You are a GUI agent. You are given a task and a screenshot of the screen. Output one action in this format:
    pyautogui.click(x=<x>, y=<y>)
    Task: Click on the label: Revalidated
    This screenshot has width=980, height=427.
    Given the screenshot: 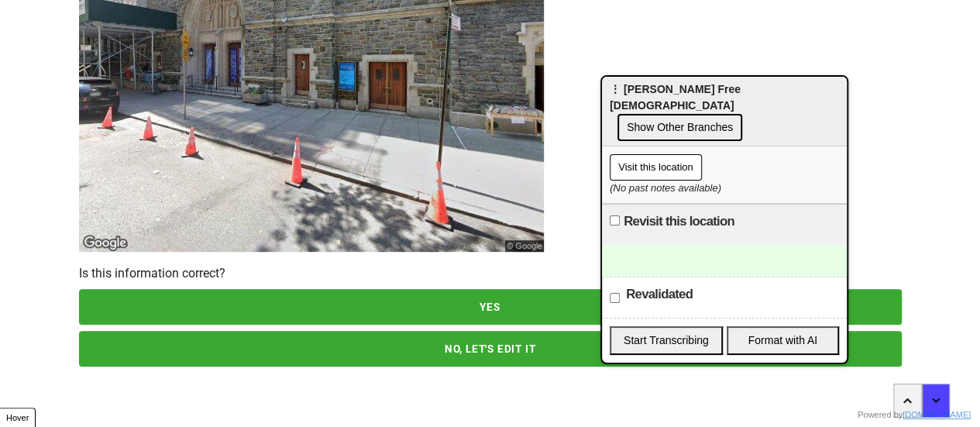 What is the action you would take?
    pyautogui.click(x=659, y=294)
    